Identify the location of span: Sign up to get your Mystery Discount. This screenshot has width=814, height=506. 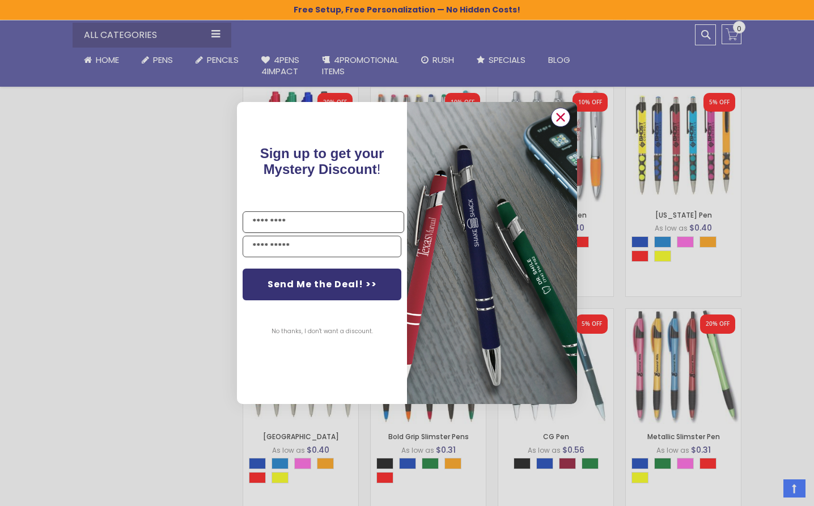
(322, 161).